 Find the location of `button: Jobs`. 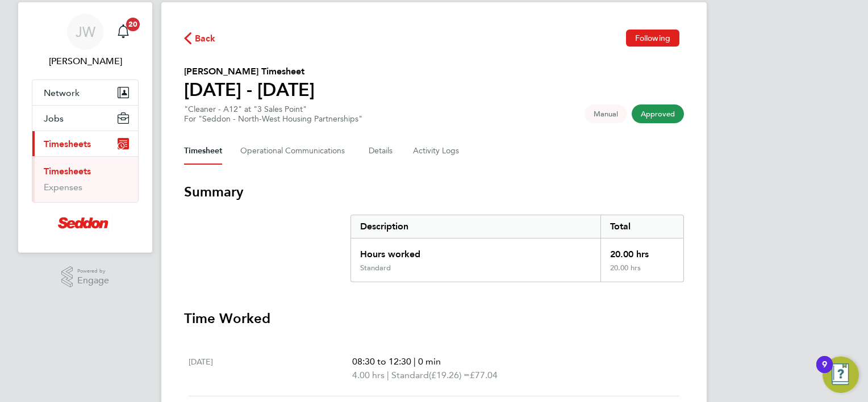

button: Jobs is located at coordinates (85, 118).